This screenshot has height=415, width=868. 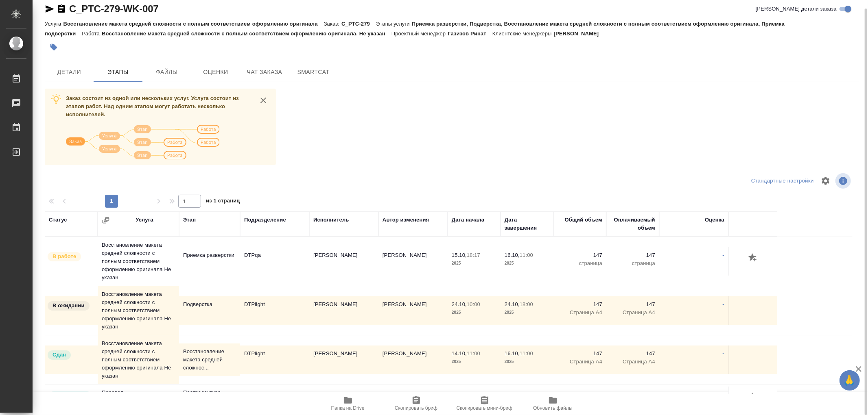 What do you see at coordinates (782, 181) in the screenshot?
I see `div: split button` at bounding box center [782, 181].